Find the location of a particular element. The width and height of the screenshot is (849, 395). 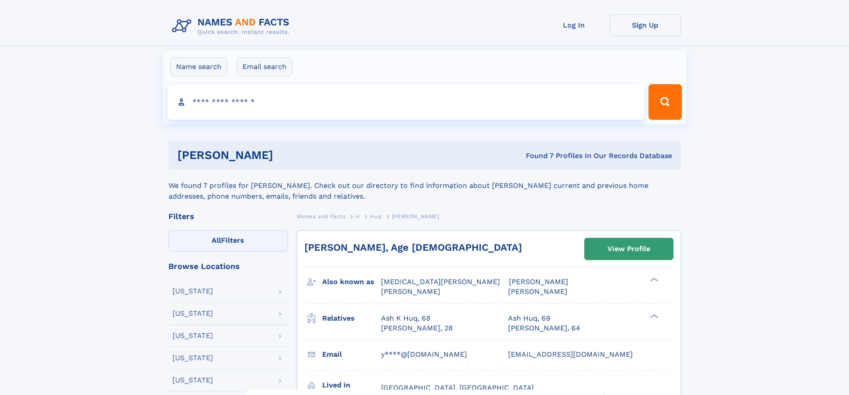

h3: Email is located at coordinates (351, 355).